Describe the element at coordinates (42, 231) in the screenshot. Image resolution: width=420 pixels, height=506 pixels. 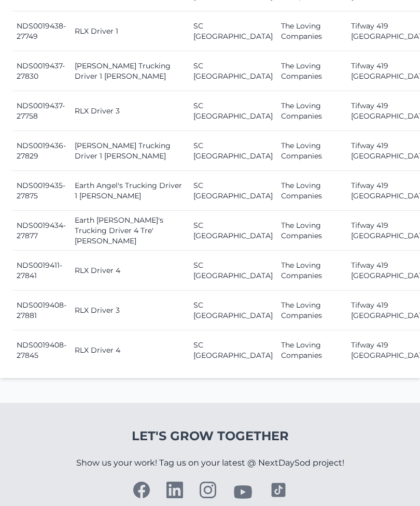
I see `td: NDS0019434-27877` at that location.